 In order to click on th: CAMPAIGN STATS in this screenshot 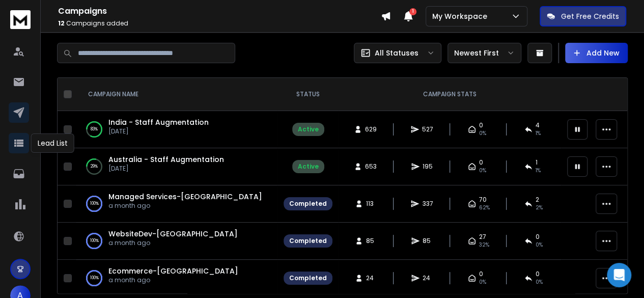, I will do `click(450, 94)`.